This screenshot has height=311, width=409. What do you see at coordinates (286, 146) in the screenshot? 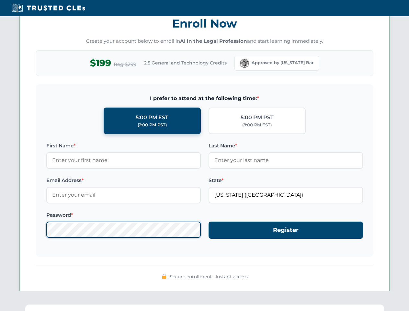
I see `label: Last Name` at bounding box center [286, 146].